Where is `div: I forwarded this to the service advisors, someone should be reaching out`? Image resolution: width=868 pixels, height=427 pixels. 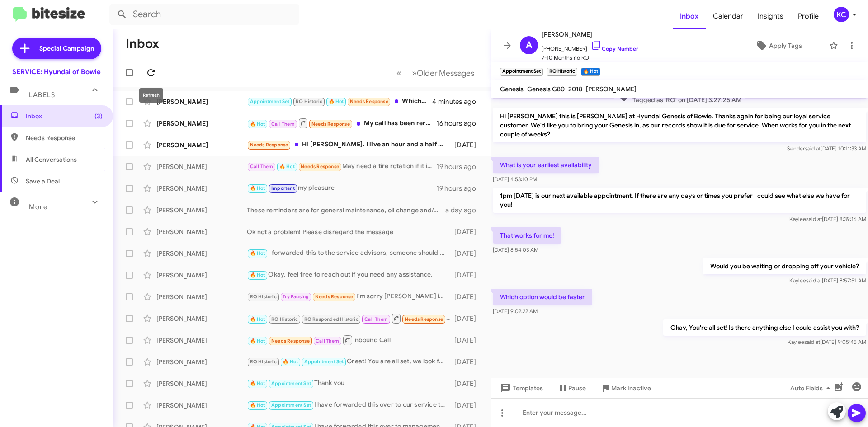
div: I forwarded this to the service advisors, someone should be reaching out is located at coordinates (348, 253).